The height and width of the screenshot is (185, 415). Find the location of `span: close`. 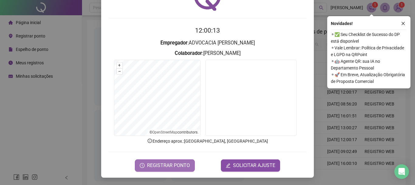

span: close is located at coordinates (403, 23).